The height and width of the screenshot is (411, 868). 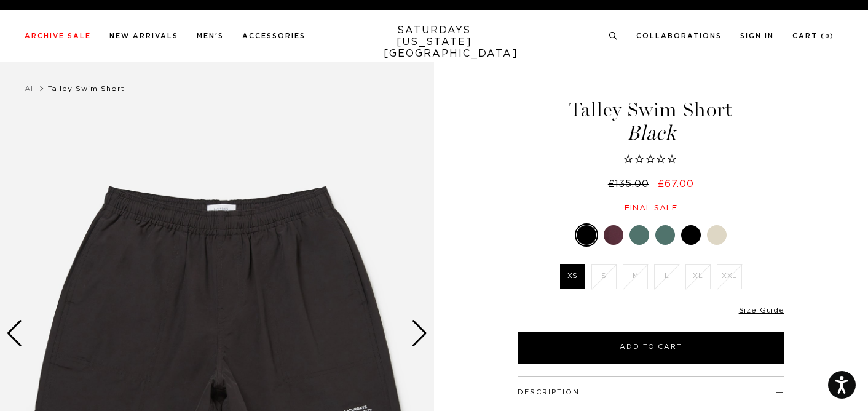 What do you see at coordinates (572, 276) in the screenshot?
I see `label: XS` at bounding box center [572, 276].